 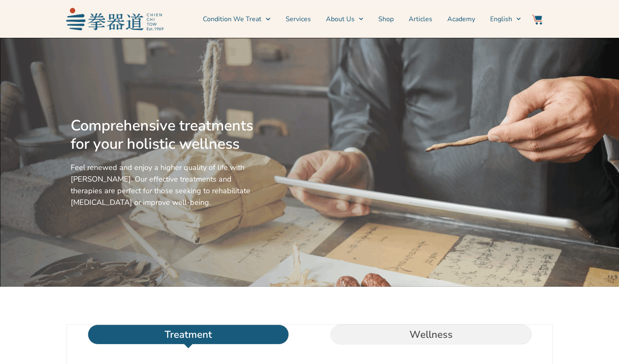 What do you see at coordinates (298, 19) in the screenshot?
I see `a: Services` at bounding box center [298, 19].